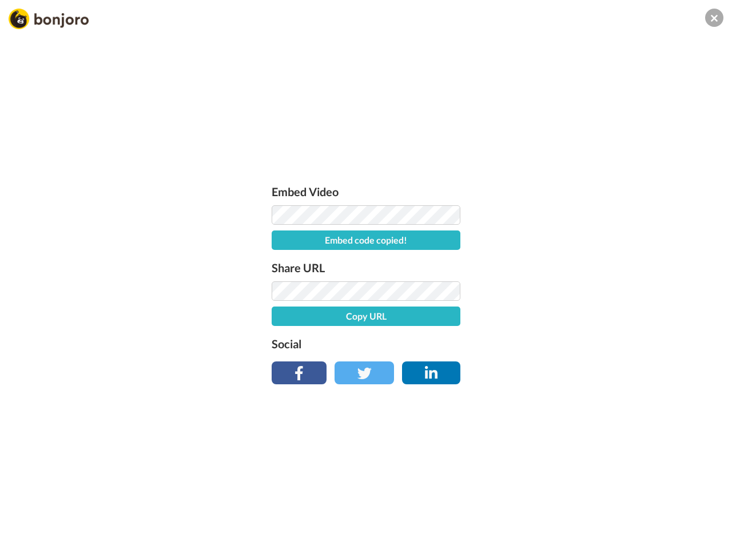 The width and height of the screenshot is (732, 549). I want to click on button: Copy URL, so click(366, 316).